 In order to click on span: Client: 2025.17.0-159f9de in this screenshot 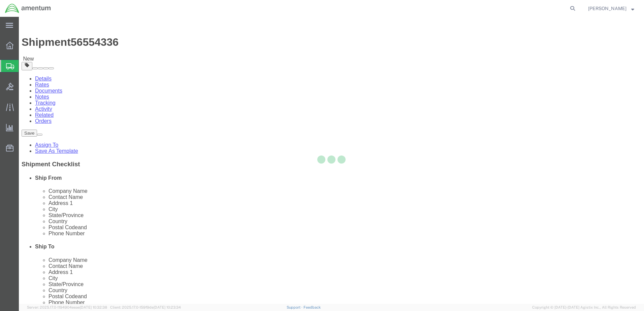, I will do `click(146, 307)`.